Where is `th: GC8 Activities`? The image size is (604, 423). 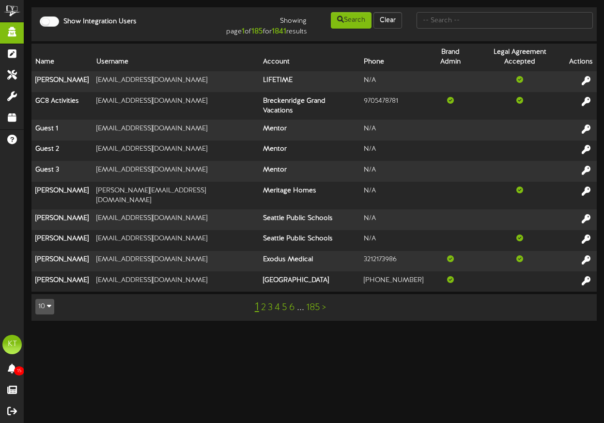 th: GC8 Activities is located at coordinates (62, 106).